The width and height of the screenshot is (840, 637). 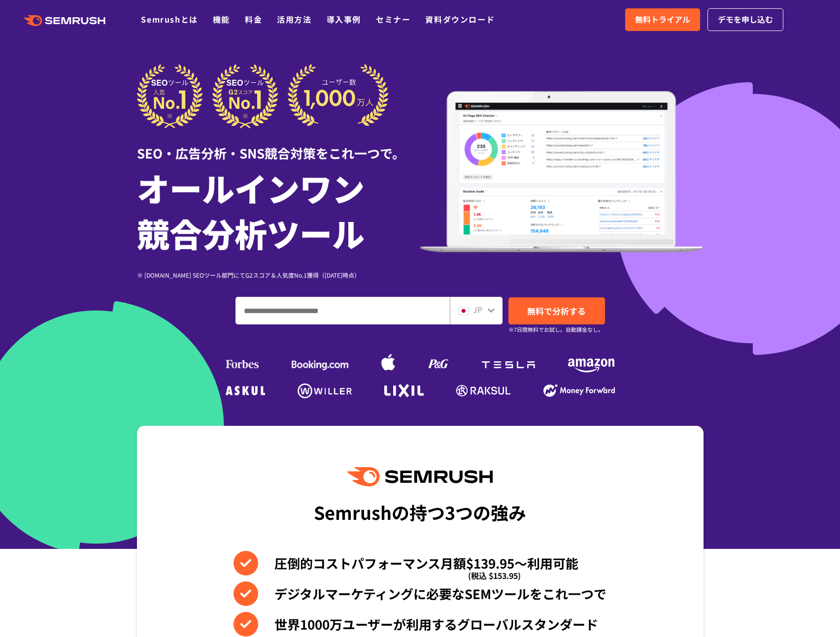 What do you see at coordinates (344, 19) in the screenshot?
I see `a: 導入事例` at bounding box center [344, 19].